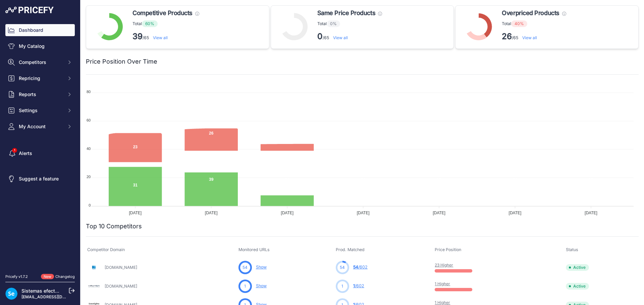  What do you see at coordinates (519, 24) in the screenshot?
I see `span: 40%` at bounding box center [519, 24].